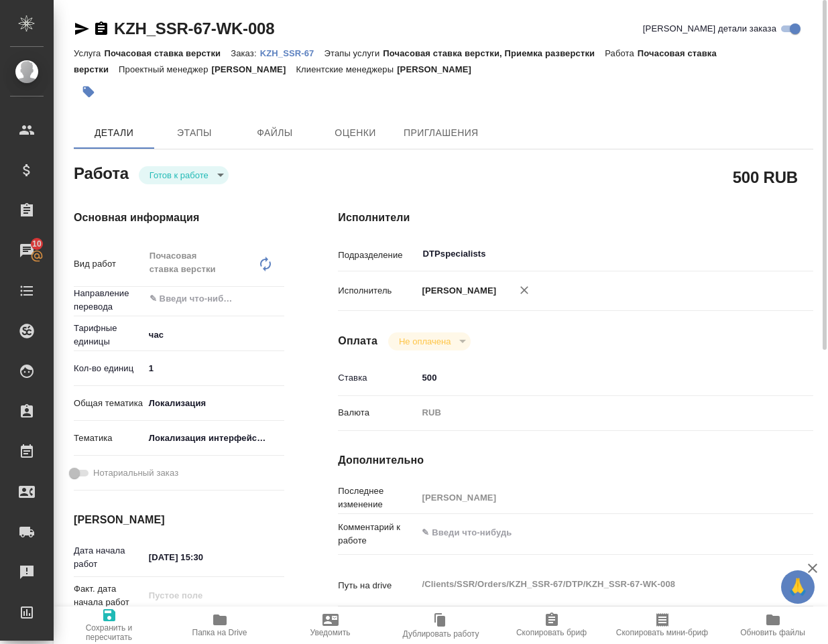 Image resolution: width=828 pixels, height=644 pixels. Describe the element at coordinates (524, 290) in the screenshot. I see `button: Удалить исполнителя` at that location.